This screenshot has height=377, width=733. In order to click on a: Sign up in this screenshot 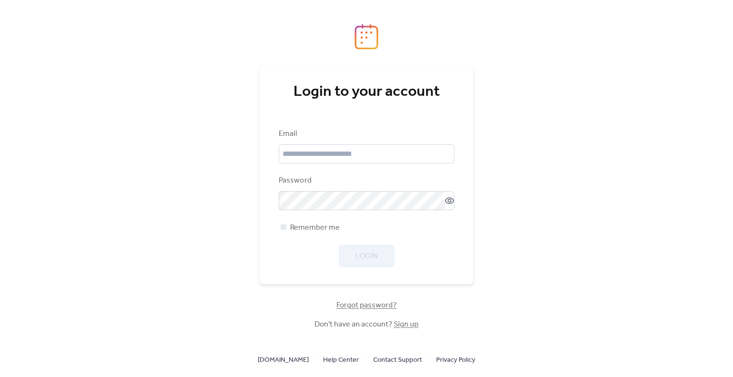, I will do `click(406, 324)`.